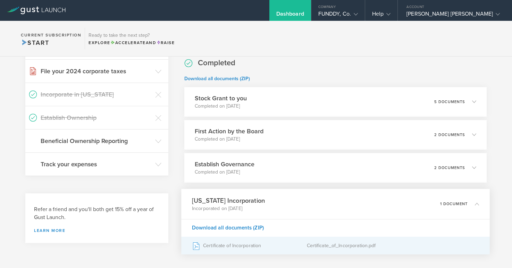  What do you see at coordinates (393, 246) in the screenshot?
I see `div: Certificate_of_Incorporation.pdf` at bounding box center [393, 246].